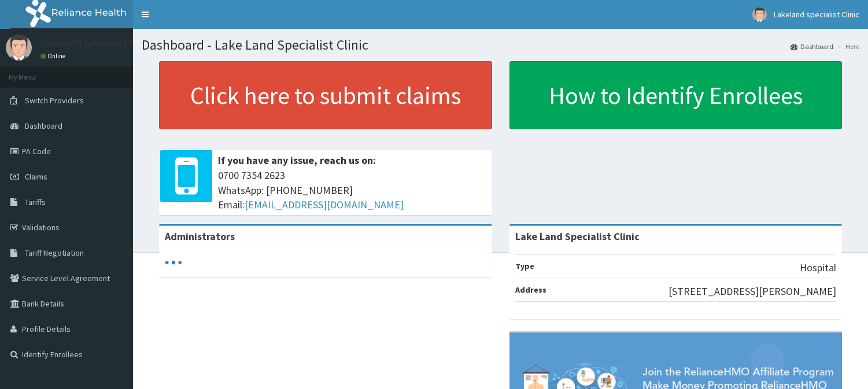  I want to click on p: Hospital, so click(817, 268).